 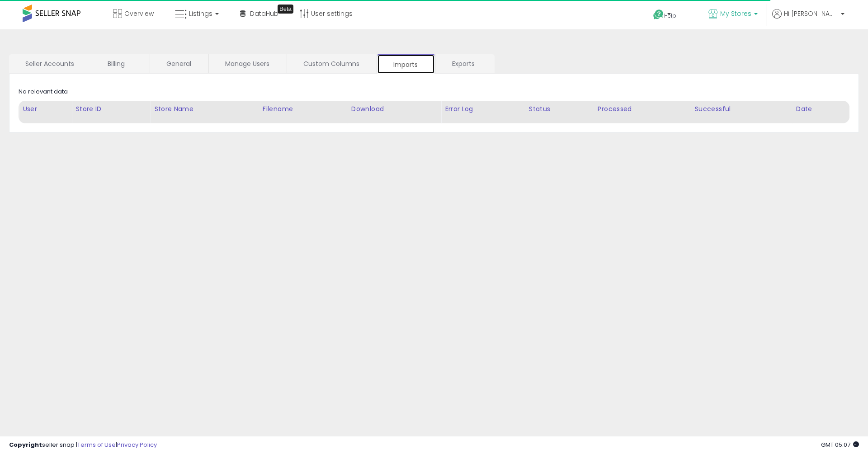 What do you see at coordinates (395, 109) in the screenshot?
I see `div: Download` at bounding box center [395, 109].